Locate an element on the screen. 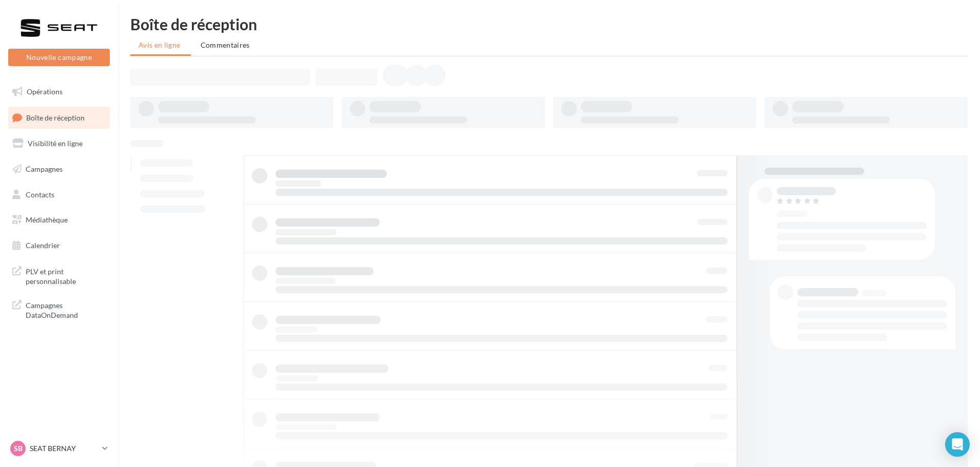 Image resolution: width=980 pixels, height=467 pixels. span: SB is located at coordinates (18, 449).